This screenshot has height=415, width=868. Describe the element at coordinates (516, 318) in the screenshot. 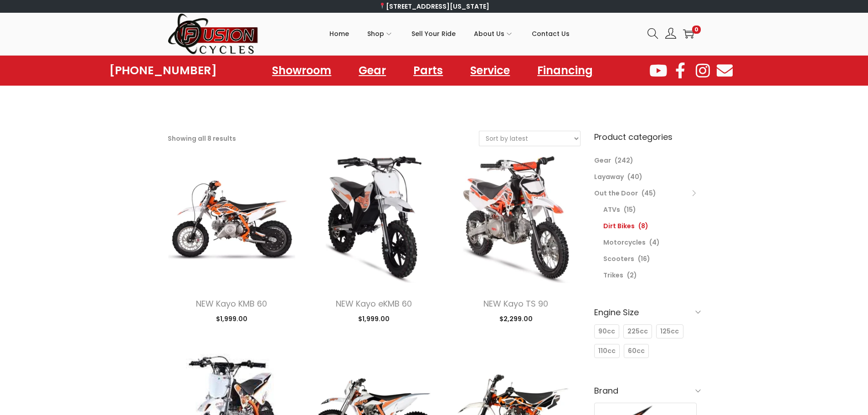

I see `span: 2,299.00` at that location.